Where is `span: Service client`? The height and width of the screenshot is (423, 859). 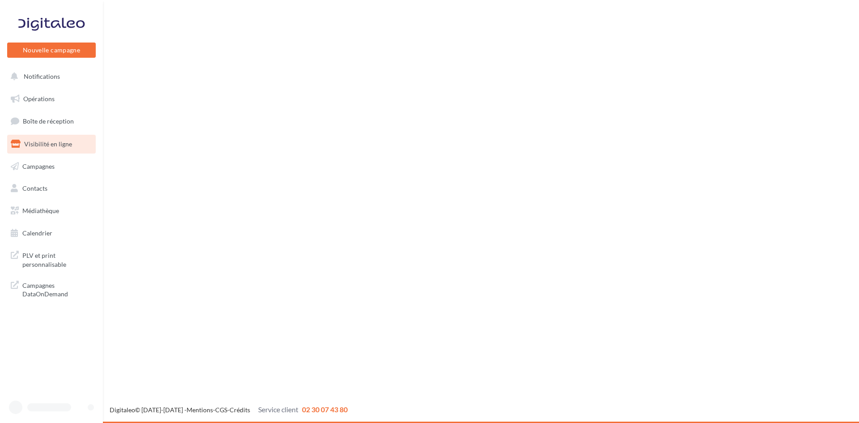
span: Service client is located at coordinates (278, 409).